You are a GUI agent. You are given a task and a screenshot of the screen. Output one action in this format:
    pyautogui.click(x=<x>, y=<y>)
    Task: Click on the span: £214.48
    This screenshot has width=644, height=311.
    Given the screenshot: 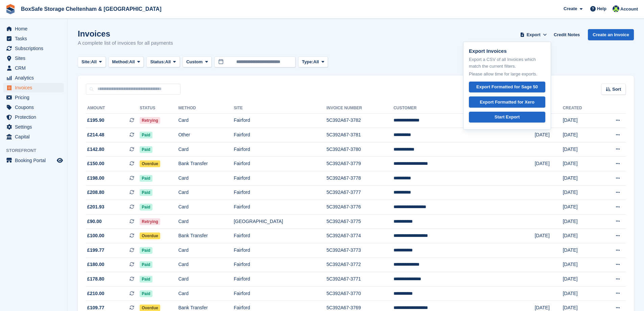 What is the action you would take?
    pyautogui.click(x=96, y=134)
    